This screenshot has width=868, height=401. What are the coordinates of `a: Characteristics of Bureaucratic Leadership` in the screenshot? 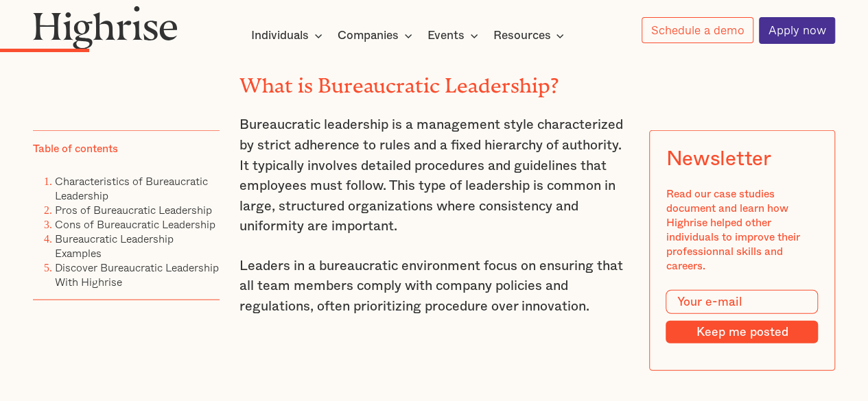 It's located at (131, 187).